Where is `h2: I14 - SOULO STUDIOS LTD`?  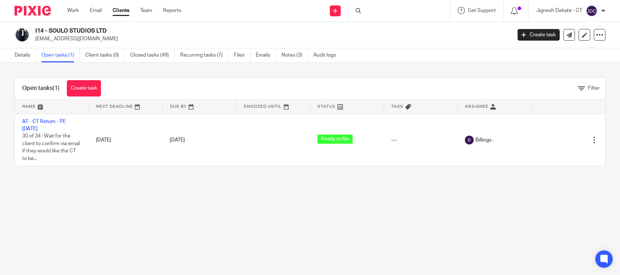
h2: I14 - SOULO STUDIOS LTD is located at coordinates (224, 31).